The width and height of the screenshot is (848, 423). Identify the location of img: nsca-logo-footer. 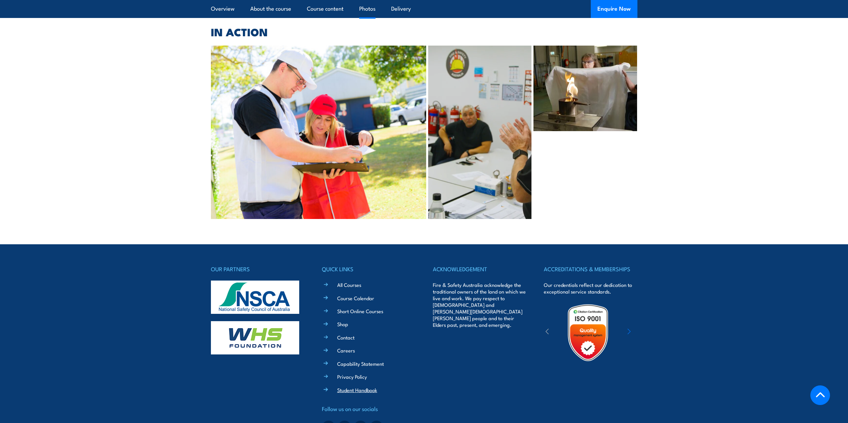
(255, 297).